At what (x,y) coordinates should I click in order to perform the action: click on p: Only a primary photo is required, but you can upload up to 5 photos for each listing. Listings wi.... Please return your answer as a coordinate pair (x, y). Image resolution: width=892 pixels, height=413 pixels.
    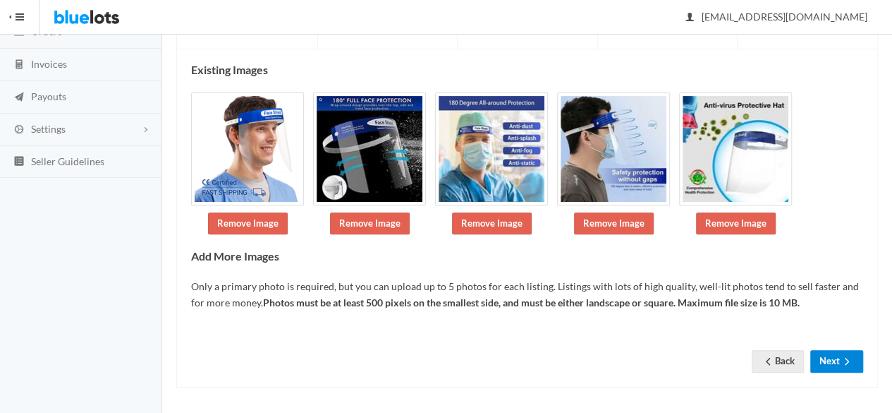
    Looking at the image, I should click on (527, 294).